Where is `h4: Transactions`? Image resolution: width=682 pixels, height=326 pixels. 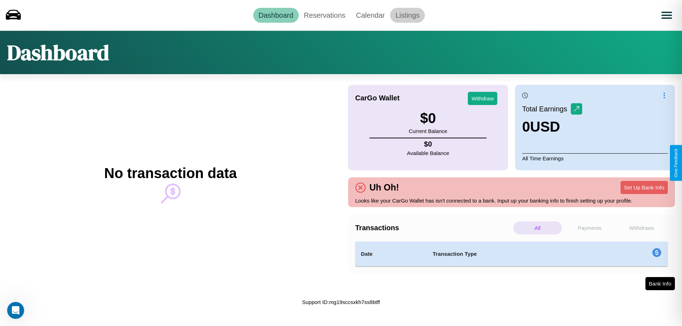
h4: Transactions is located at coordinates (433, 228).